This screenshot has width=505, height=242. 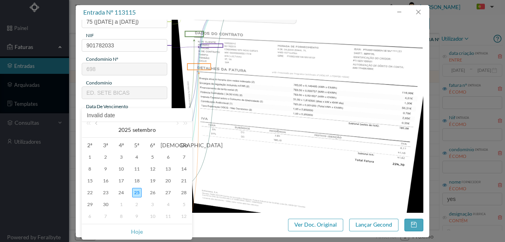 I want to click on td: 3 de outubro de 2025, so click(x=153, y=204).